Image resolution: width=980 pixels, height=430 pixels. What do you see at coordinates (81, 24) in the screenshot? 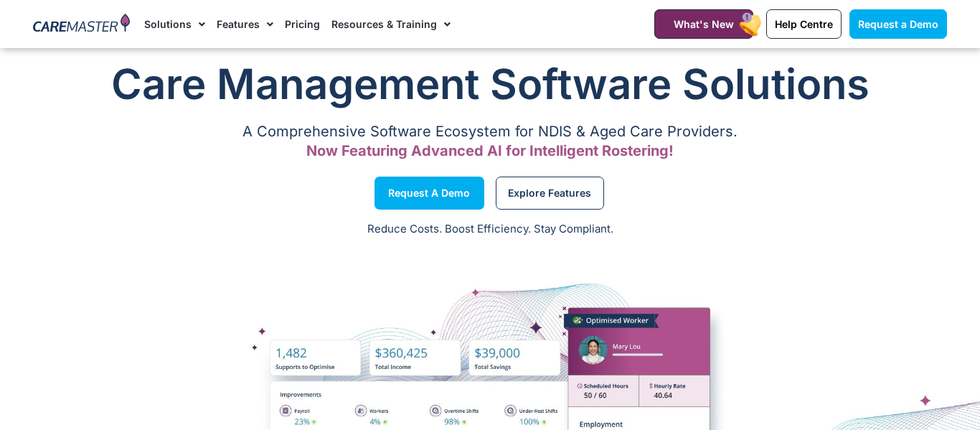
I see `img: CareMaster Logo` at bounding box center [81, 24].